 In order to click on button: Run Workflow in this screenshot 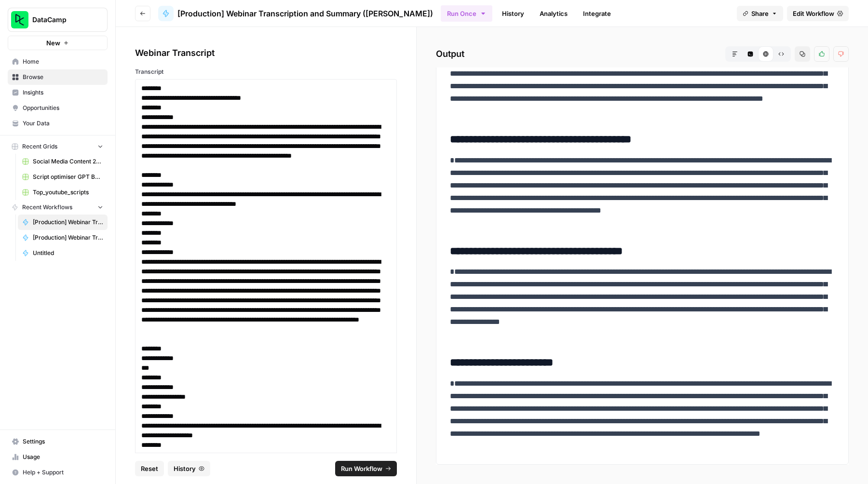, I will do `click(366, 469)`.